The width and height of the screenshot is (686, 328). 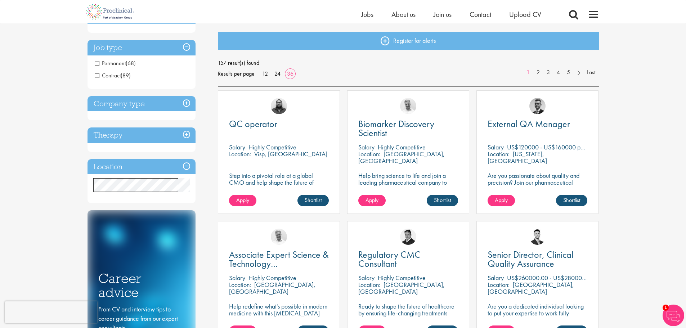 What do you see at coordinates (236, 74) in the screenshot?
I see `span: Results per page` at bounding box center [236, 74].